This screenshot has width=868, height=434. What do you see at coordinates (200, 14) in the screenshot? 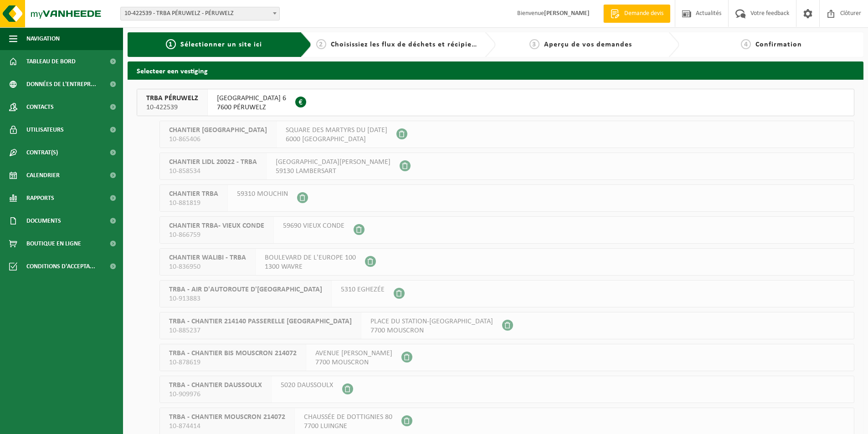
I see `span: 10-422539 - TRBA PÉRUWELZ - PÉRUWELZ` at bounding box center [200, 14].